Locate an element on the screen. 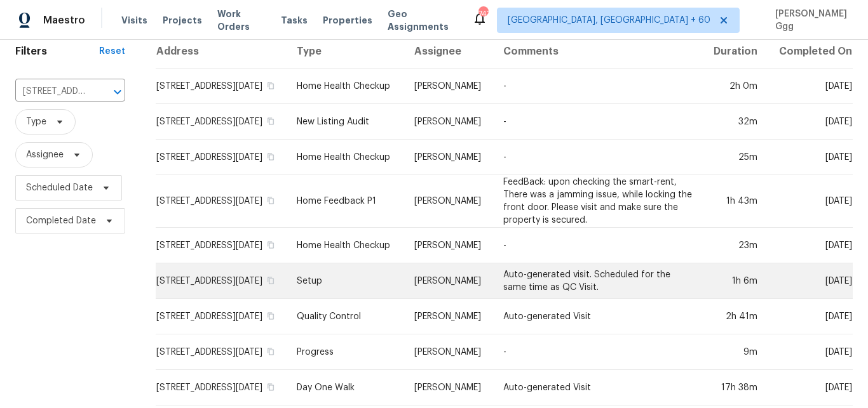  span: Geo Assignments is located at coordinates (422, 20).